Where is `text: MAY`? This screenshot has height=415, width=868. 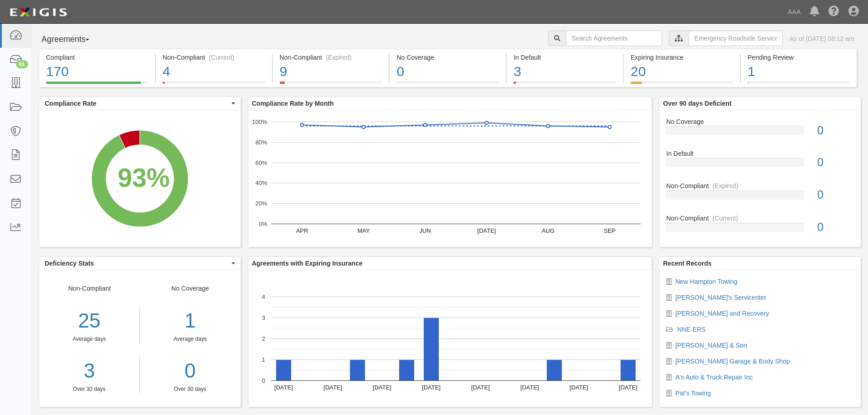 text: MAY is located at coordinates (364, 231).